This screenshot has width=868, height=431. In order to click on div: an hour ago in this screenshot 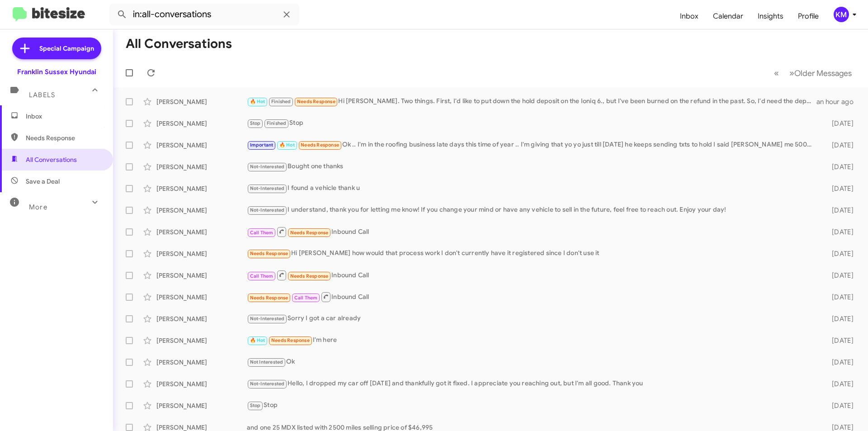, I will do `click(838, 102)`.